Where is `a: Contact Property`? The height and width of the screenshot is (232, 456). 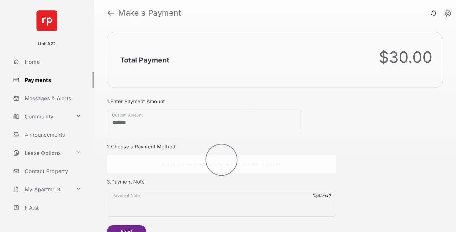
a: Contact Property is located at coordinates (52, 171).